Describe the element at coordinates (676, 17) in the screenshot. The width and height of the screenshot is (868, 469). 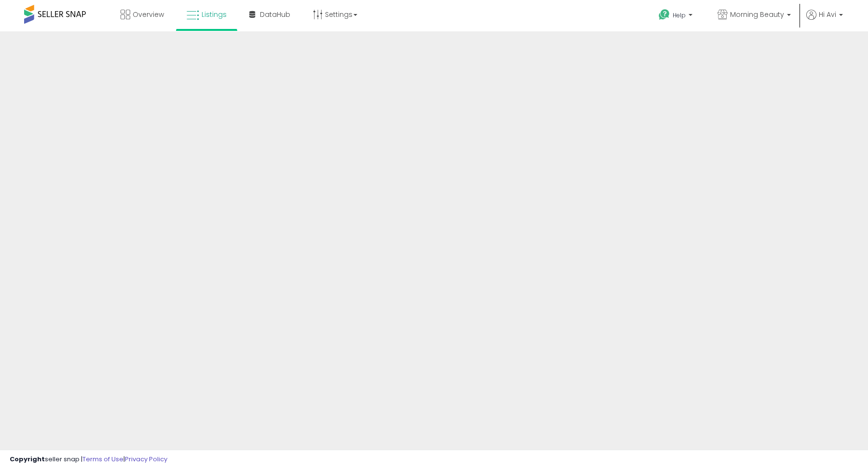
I see `a: Help` at that location.